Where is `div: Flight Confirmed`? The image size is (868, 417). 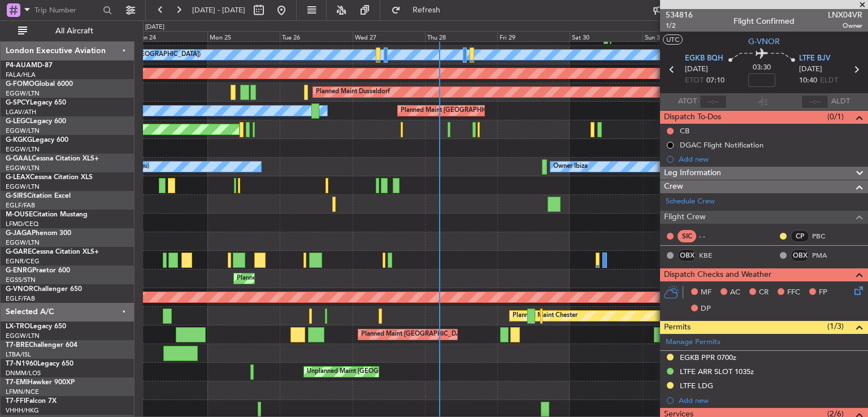
div: Flight Confirmed is located at coordinates (764, 21).